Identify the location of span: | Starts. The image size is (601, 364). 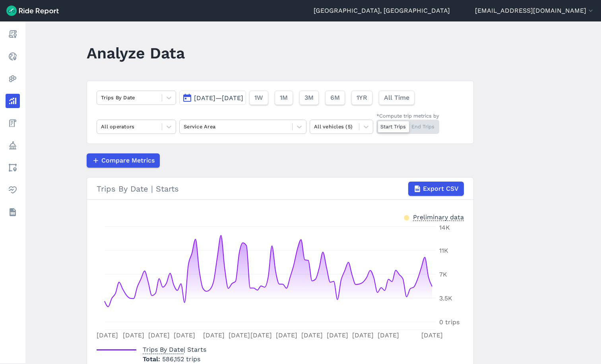
(175, 349).